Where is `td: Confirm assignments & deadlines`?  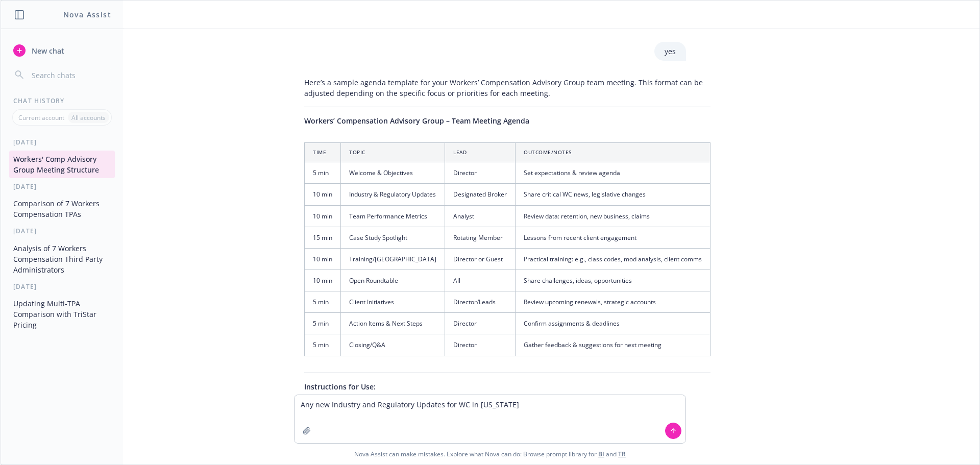 td: Confirm assignments & deadlines is located at coordinates (613, 324).